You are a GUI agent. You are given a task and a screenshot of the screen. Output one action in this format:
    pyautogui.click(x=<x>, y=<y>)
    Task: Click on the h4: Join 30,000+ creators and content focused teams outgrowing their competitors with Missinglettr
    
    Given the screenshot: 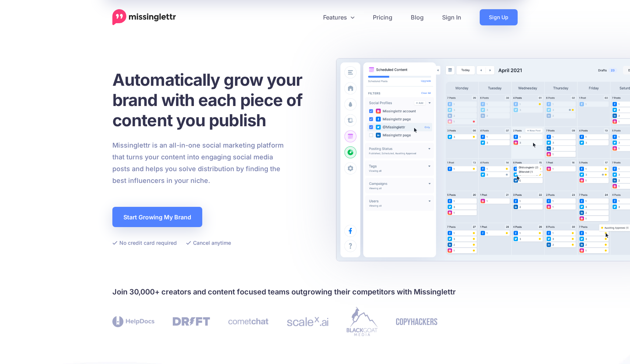 What is the action you would take?
    pyautogui.click(x=315, y=292)
    